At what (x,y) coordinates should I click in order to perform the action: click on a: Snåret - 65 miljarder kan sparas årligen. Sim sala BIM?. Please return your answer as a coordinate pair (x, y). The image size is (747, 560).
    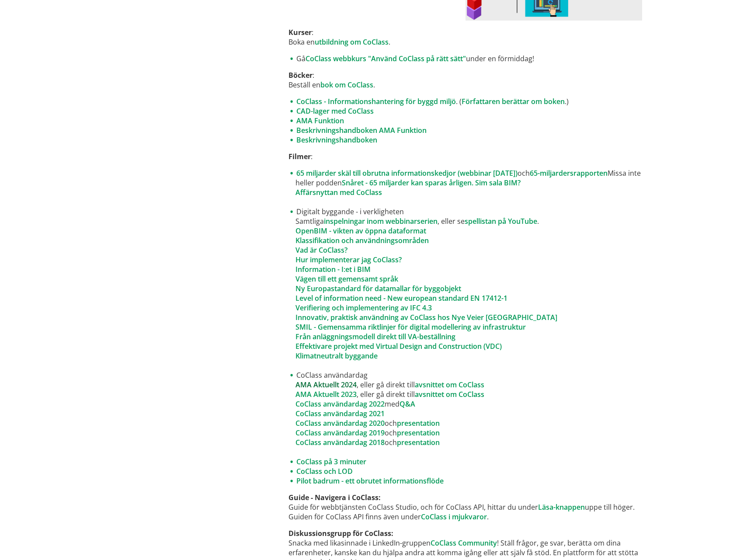
    Looking at the image, I should click on (431, 182).